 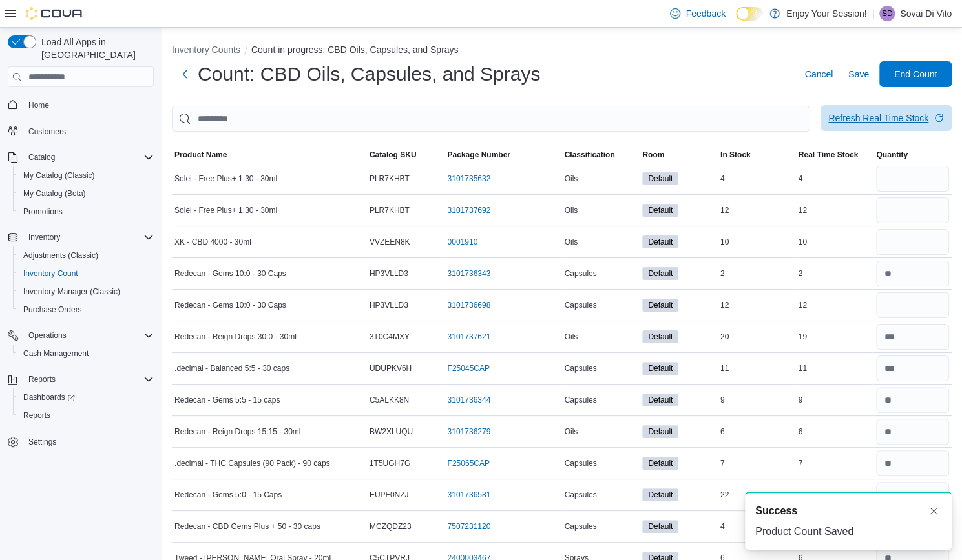 I want to click on span: Cancel, so click(x=818, y=74).